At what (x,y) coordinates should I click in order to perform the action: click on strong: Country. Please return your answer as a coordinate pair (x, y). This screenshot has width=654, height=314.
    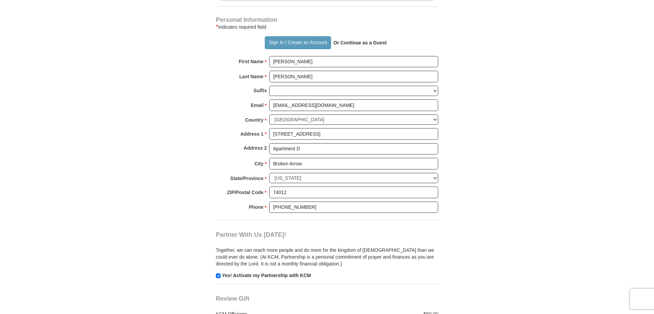
    Looking at the image, I should click on (254, 120).